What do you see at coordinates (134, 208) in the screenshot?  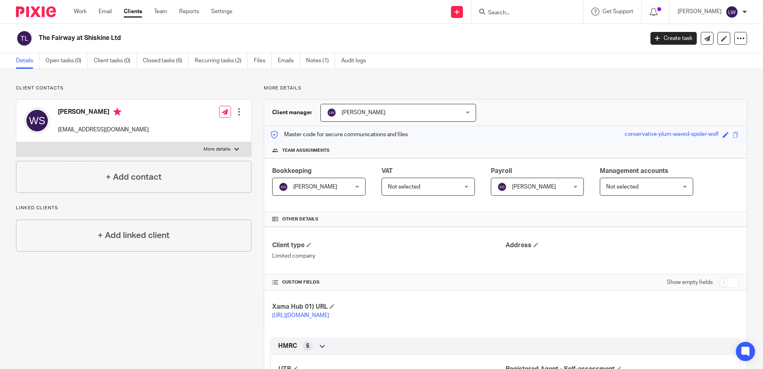 I see `p: Linked clients` at bounding box center [134, 208].